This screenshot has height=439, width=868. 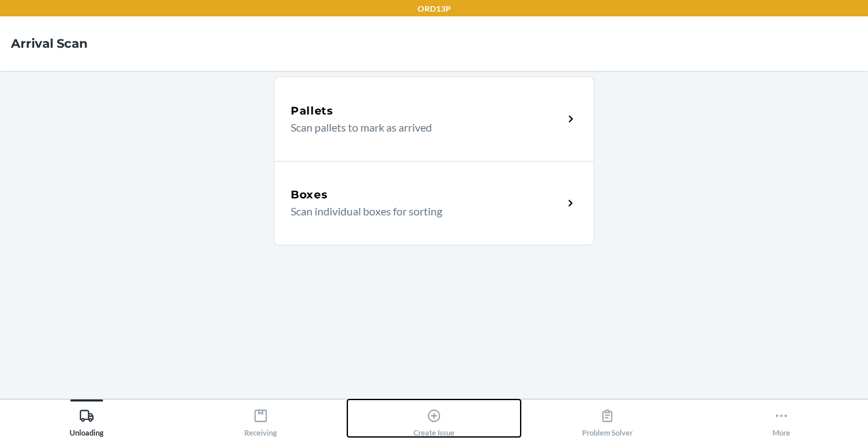 I want to click on h5: Boxes, so click(x=309, y=195).